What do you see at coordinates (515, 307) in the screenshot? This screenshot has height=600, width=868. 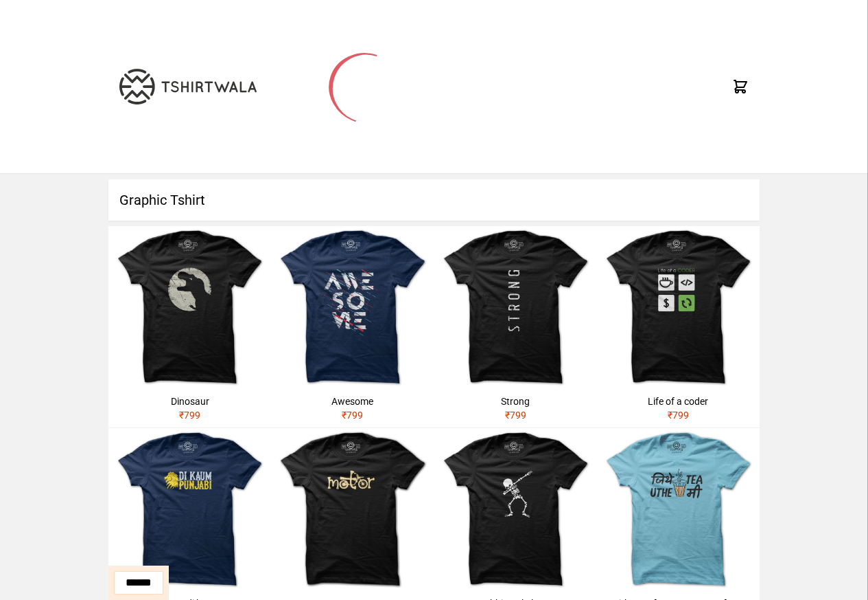 I see `img: strong.jpg` at bounding box center [515, 307].